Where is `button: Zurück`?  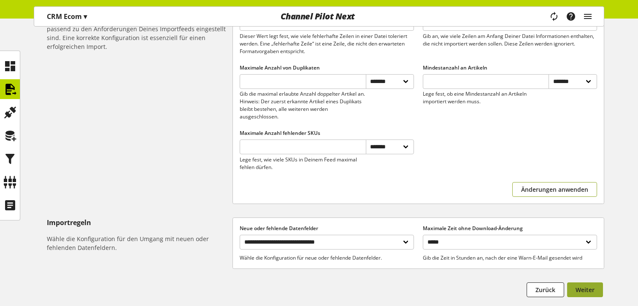 button: Zurück is located at coordinates (545, 290).